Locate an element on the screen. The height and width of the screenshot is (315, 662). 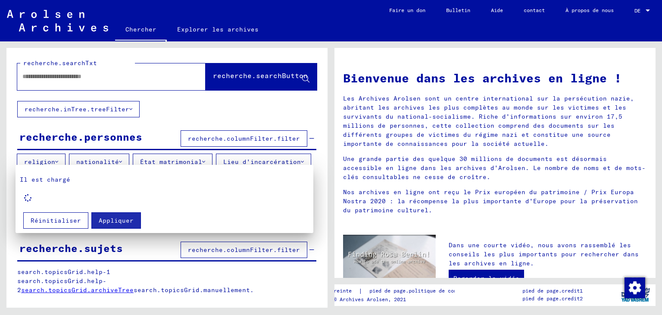
div: Modifier le consentement is located at coordinates (635, 287).